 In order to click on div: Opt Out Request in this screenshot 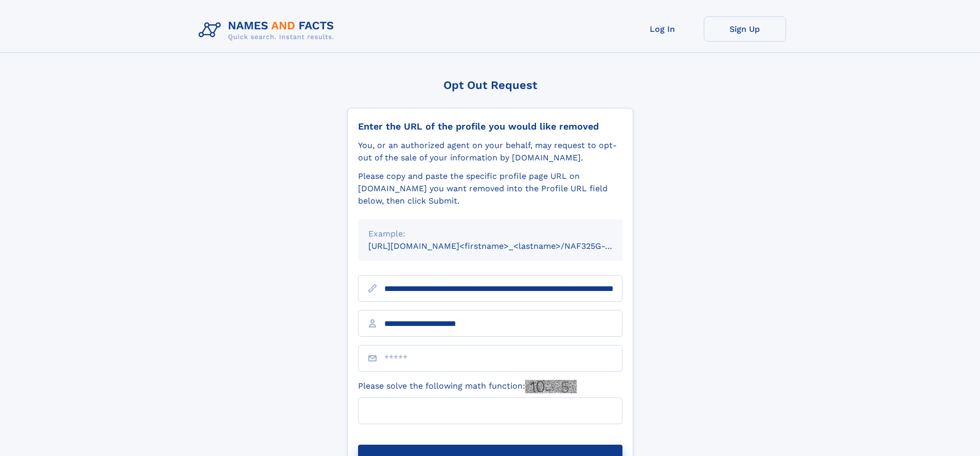, I will do `click(490, 85)`.